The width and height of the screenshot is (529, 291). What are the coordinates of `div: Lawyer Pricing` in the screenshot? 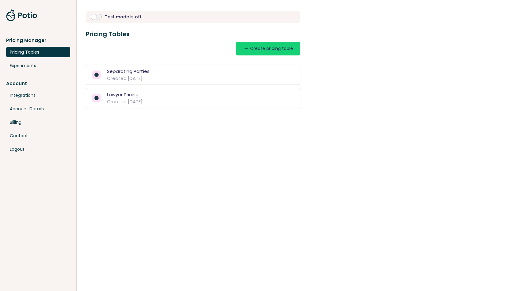 It's located at (123, 94).